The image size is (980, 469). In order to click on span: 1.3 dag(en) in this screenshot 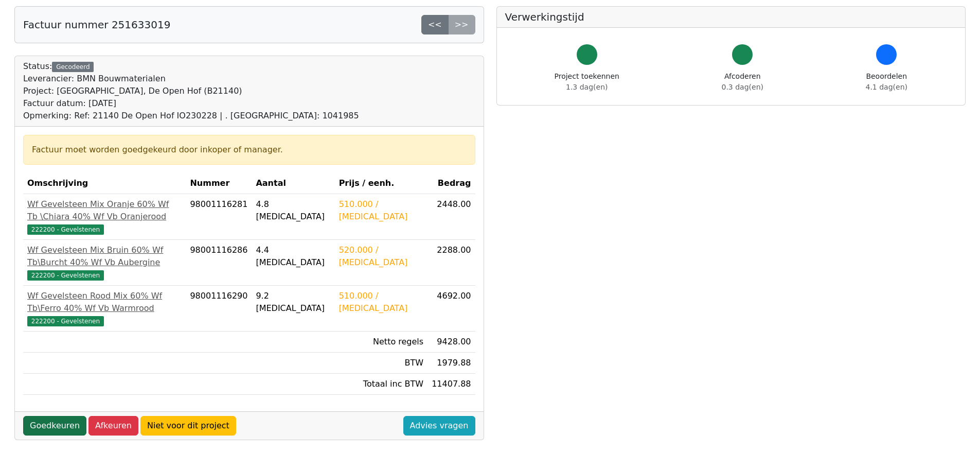, I will do `click(587, 87)`.